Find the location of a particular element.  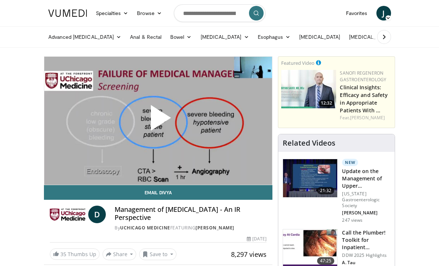

div: Feat. is located at coordinates (366, 118).